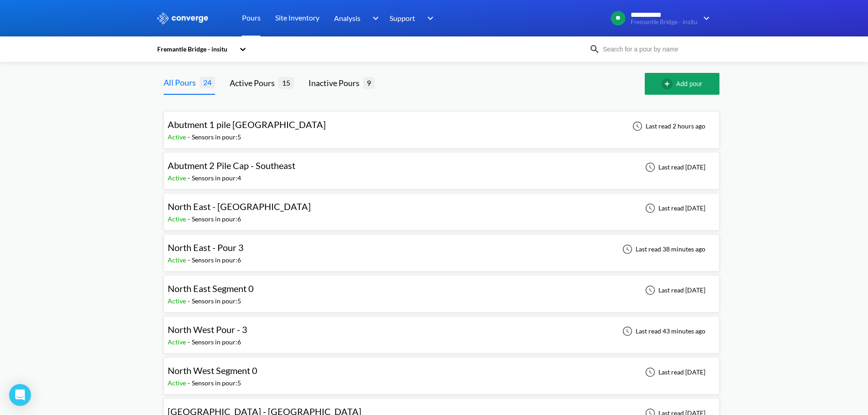  I want to click on a: North West Pour - 3Active-Sensors in pour:6Last read 43 minutes ago, so click(441, 330).